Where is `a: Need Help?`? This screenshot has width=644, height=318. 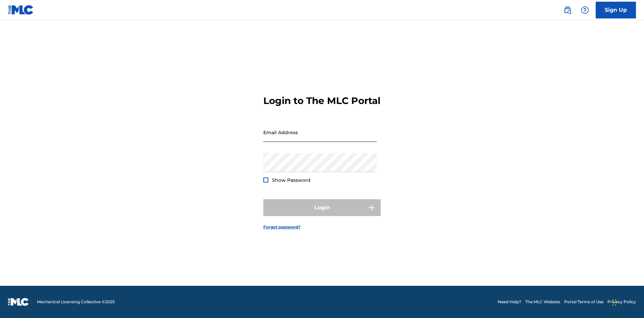
a: Need Help? is located at coordinates (510, 302).